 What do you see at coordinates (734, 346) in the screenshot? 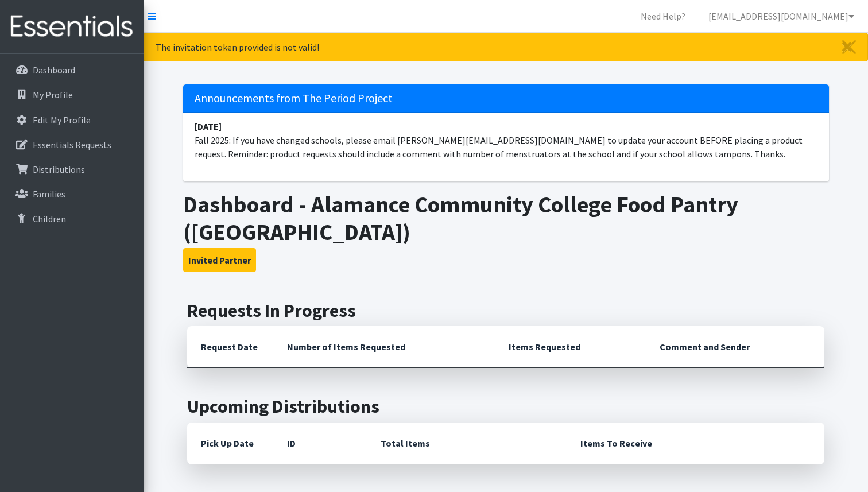
I see `th: Comment and Sender` at bounding box center [734, 346].